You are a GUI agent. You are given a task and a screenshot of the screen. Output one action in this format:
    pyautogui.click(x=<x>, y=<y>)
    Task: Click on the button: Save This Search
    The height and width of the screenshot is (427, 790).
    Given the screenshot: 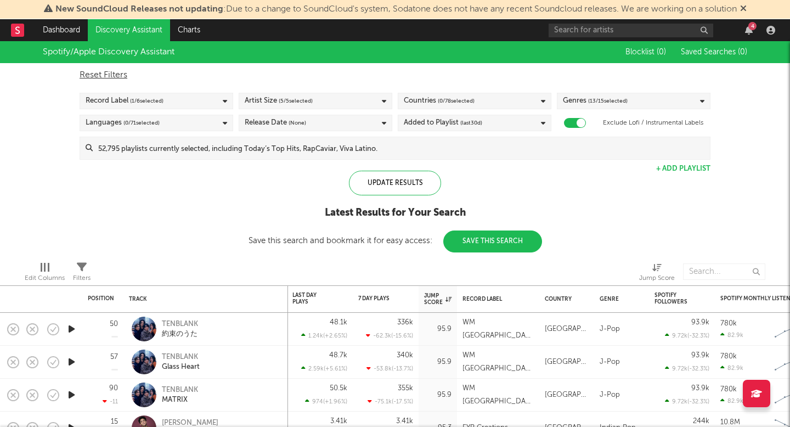 What is the action you would take?
    pyautogui.click(x=493, y=241)
    